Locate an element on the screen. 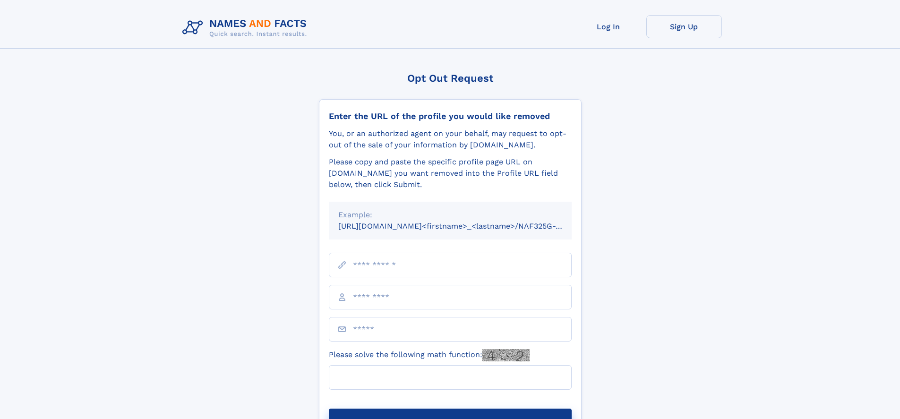 The width and height of the screenshot is (900, 419). label: Please solve the following math function: is located at coordinates (429, 355).